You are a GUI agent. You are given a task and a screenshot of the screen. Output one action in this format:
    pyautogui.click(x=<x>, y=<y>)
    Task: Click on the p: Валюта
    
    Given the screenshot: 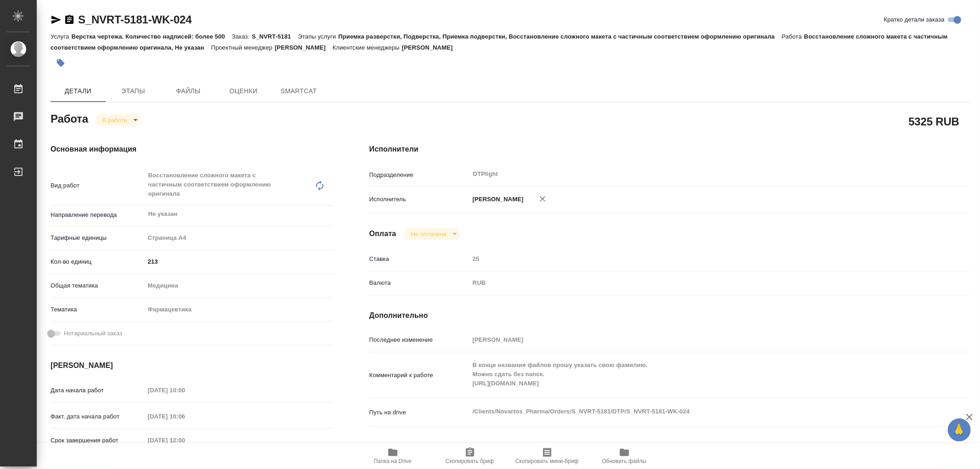 What is the action you would take?
    pyautogui.click(x=420, y=283)
    